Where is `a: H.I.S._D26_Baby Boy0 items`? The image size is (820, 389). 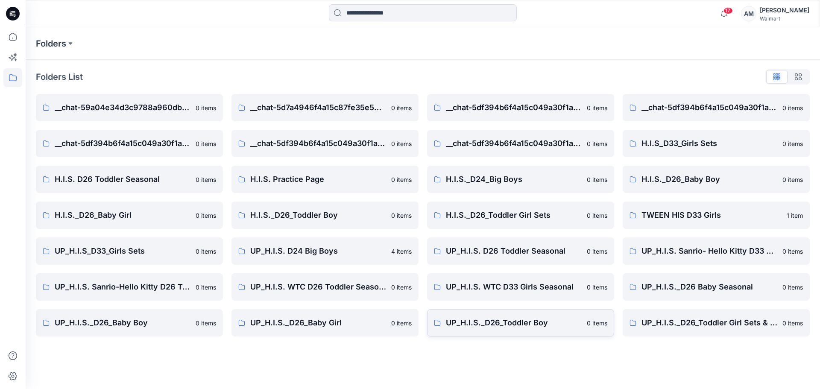
a: H.I.S._D26_Baby Boy0 items is located at coordinates (716, 179).